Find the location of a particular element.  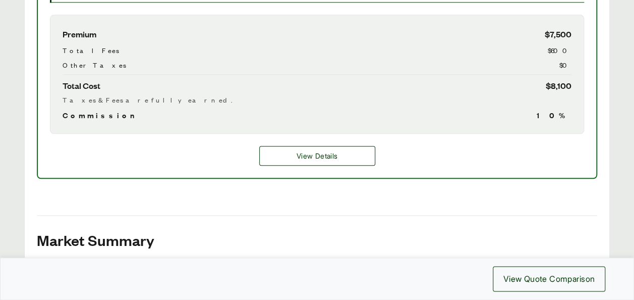

a: Option A details is located at coordinates (317, 155).